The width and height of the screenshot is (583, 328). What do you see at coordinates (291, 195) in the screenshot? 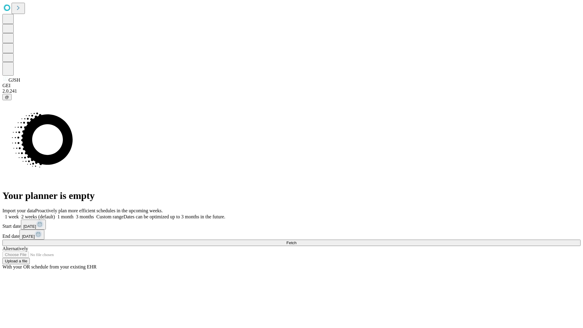
I see `h1: Your planner is empty` at bounding box center [291, 195].